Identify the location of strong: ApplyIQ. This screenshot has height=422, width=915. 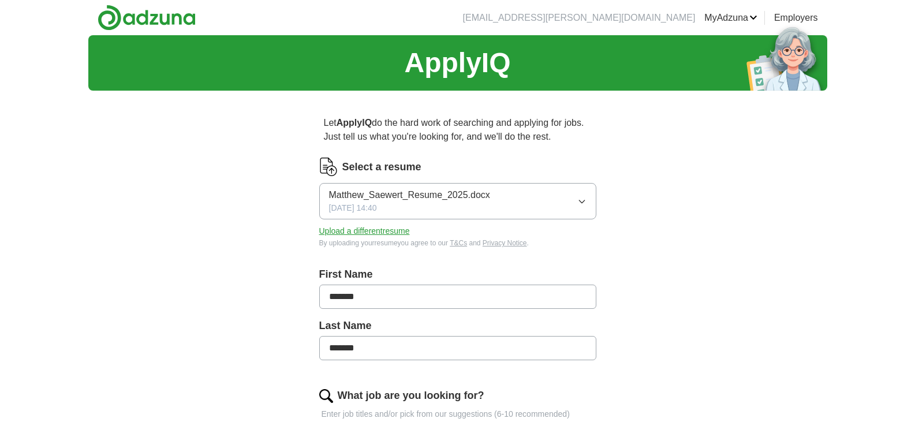
(354, 122).